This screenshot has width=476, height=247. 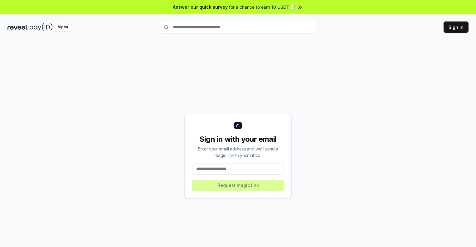 I want to click on img: pay_id, so click(x=41, y=27).